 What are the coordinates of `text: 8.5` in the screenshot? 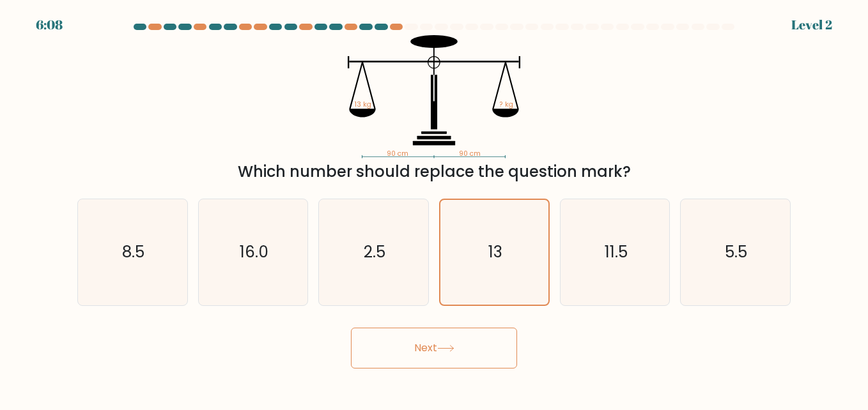 It's located at (133, 252).